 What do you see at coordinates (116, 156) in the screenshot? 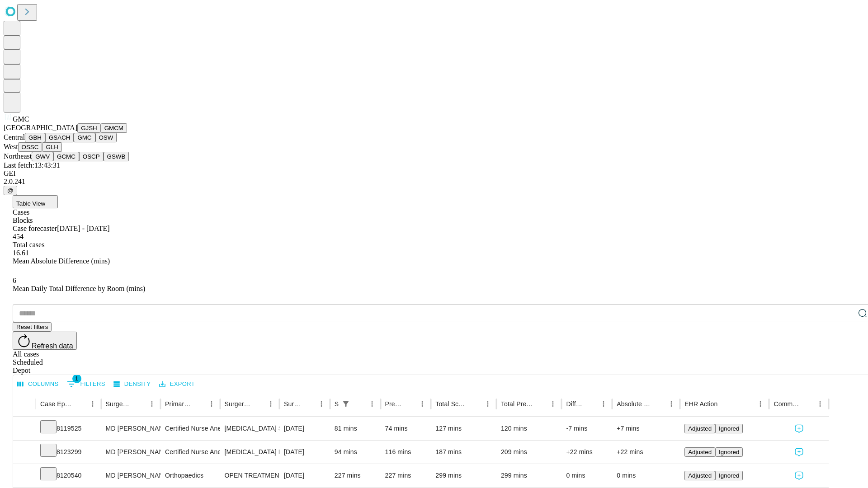
I see `button: GSWB` at bounding box center [116, 156].